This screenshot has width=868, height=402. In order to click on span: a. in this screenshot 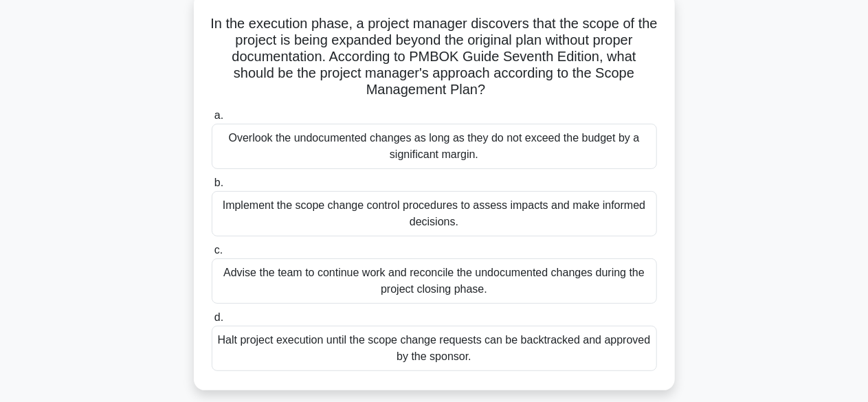, I will do `click(219, 115)`.